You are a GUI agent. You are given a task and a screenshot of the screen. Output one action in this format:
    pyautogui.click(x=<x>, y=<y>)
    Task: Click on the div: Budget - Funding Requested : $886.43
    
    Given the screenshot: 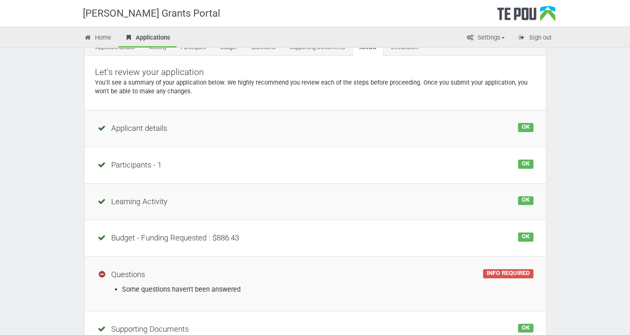 What is the action you would take?
    pyautogui.click(x=315, y=238)
    